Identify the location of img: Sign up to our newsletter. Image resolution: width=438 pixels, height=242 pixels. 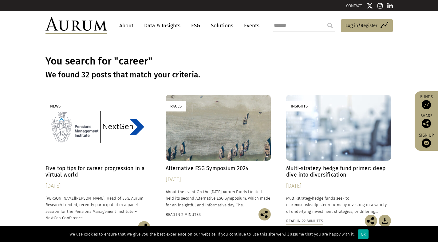
(426, 143).